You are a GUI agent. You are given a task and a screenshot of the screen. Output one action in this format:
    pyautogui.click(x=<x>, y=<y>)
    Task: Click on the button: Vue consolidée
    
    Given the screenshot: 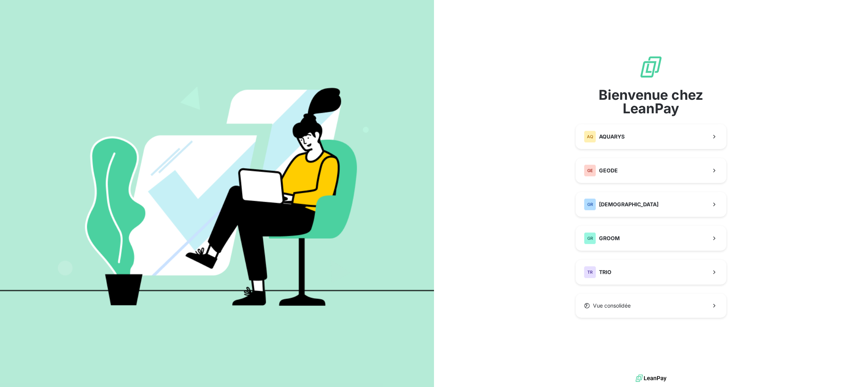 What is the action you would take?
    pyautogui.click(x=651, y=305)
    